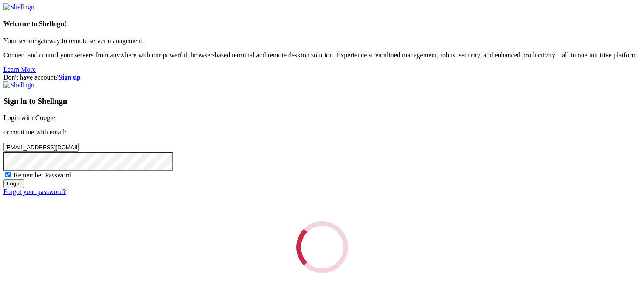 This screenshot has height=291, width=644. I want to click on a: Sign up, so click(70, 77).